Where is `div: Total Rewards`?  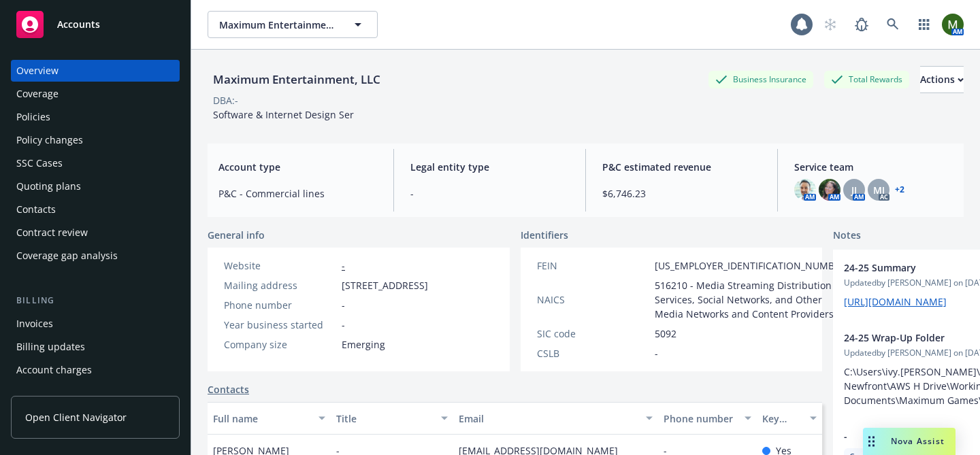 div: Total Rewards is located at coordinates (866, 79).